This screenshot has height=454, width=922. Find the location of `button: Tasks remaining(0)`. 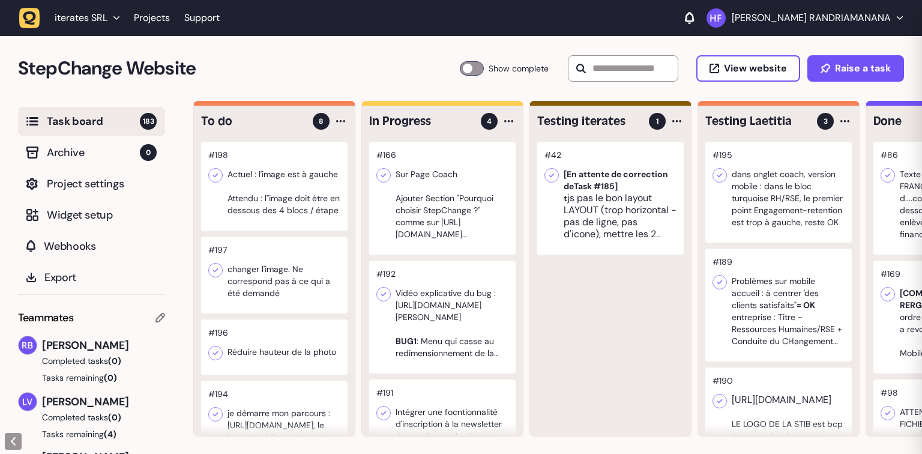

button: Tasks remaining(0) is located at coordinates (91, 378).